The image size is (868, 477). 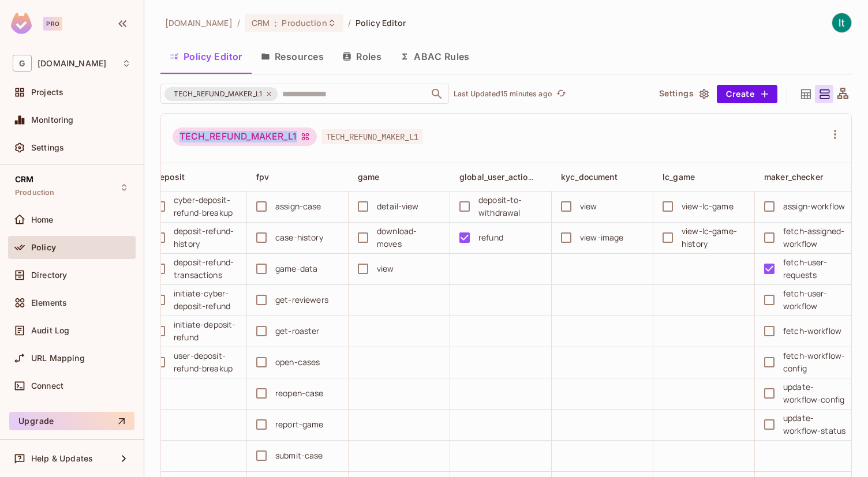 What do you see at coordinates (362, 57) in the screenshot?
I see `button: Roles` at bounding box center [362, 57].